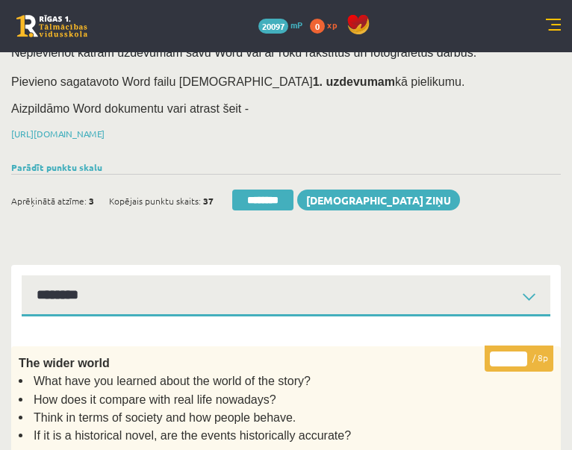 The image size is (572, 450). I want to click on span: xp, so click(332, 25).